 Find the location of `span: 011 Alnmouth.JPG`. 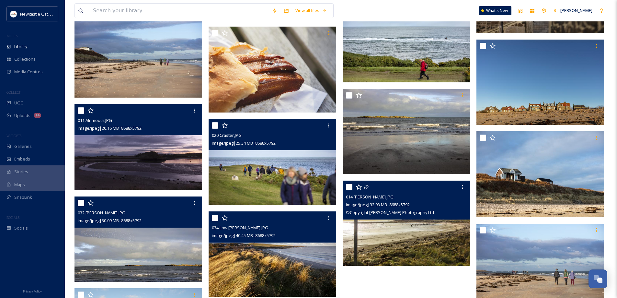

span: 011 Alnmouth.JPG is located at coordinates (95, 120).